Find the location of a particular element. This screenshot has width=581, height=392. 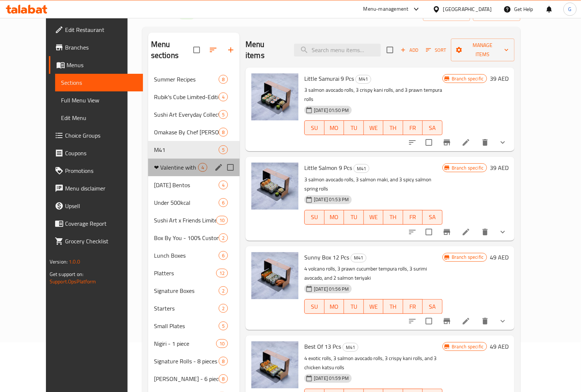

span: Sections is located at coordinates (99, 83).